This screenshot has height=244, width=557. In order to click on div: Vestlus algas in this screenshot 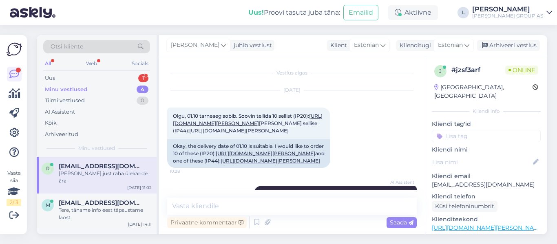, I will do `click(292, 73)`.